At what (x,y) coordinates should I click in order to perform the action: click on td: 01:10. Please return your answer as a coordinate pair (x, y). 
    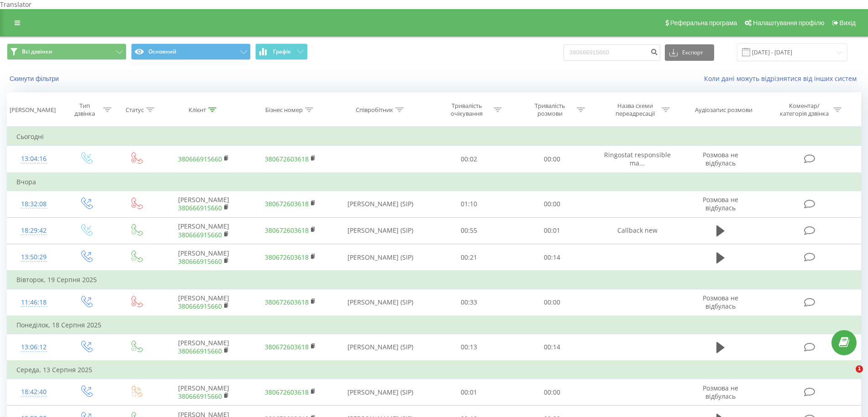
    Looking at the image, I should click on (469, 204).